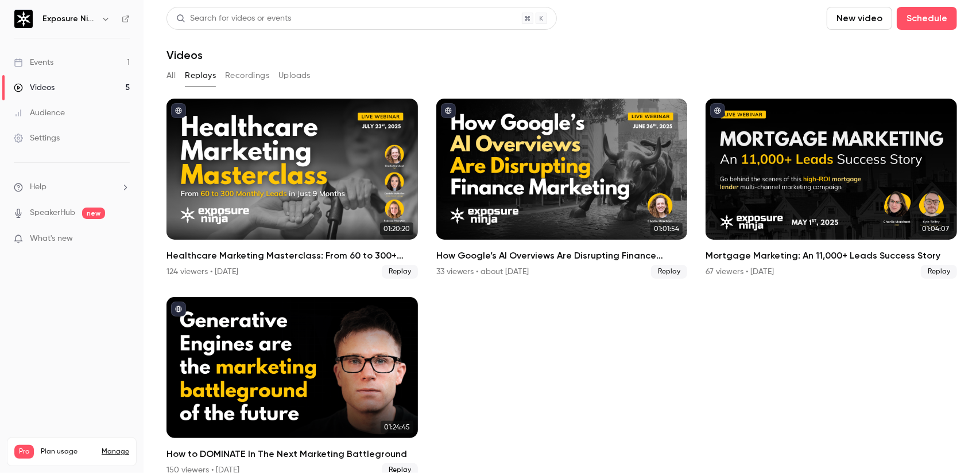 The height and width of the screenshot is (473, 980). I want to click on span: Plan usage, so click(67, 452).